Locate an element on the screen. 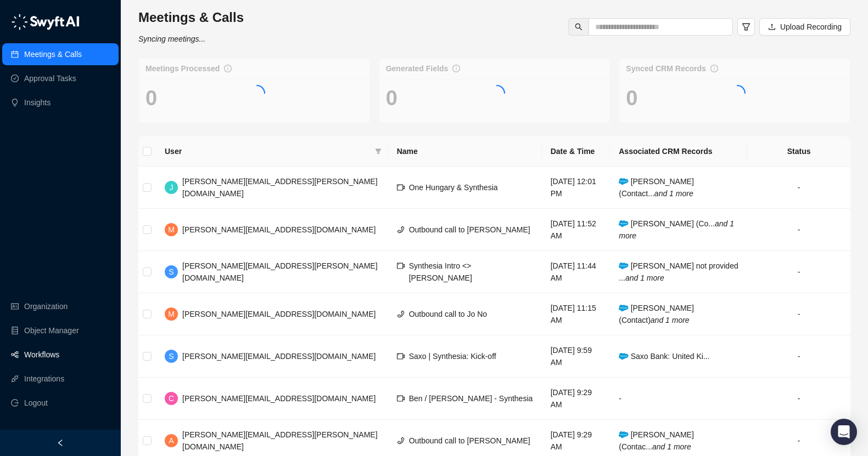 The height and width of the screenshot is (456, 868). th: Date & Time is located at coordinates (576, 151).